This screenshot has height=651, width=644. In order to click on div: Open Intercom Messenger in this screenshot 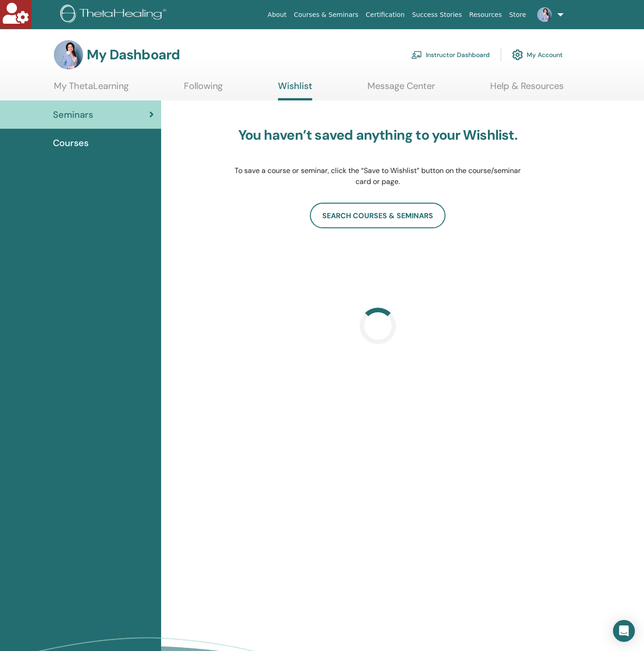, I will do `click(624, 631)`.